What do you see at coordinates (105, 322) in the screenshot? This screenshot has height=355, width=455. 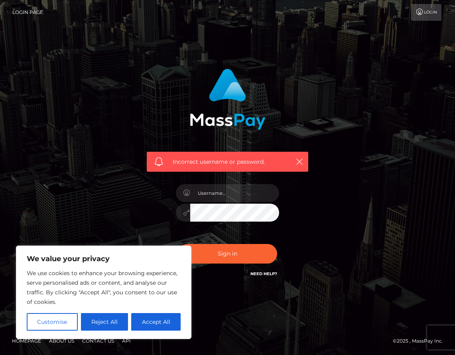 I see `button: Reject All` at bounding box center [105, 322].